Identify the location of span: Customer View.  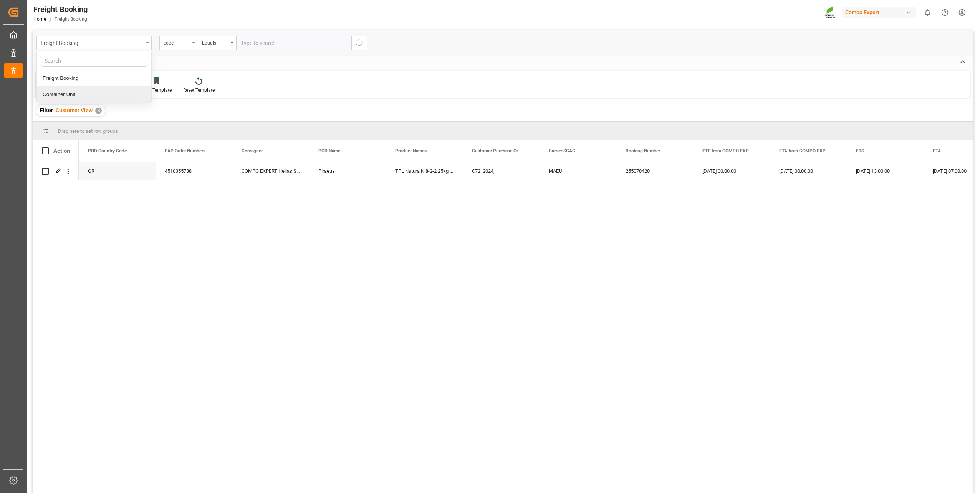
(74, 111).